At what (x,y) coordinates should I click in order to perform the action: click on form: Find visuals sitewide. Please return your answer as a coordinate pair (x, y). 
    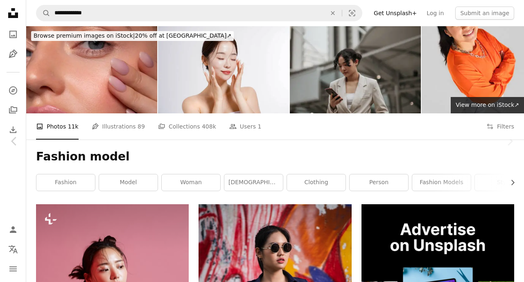
    Looking at the image, I should click on (199, 13).